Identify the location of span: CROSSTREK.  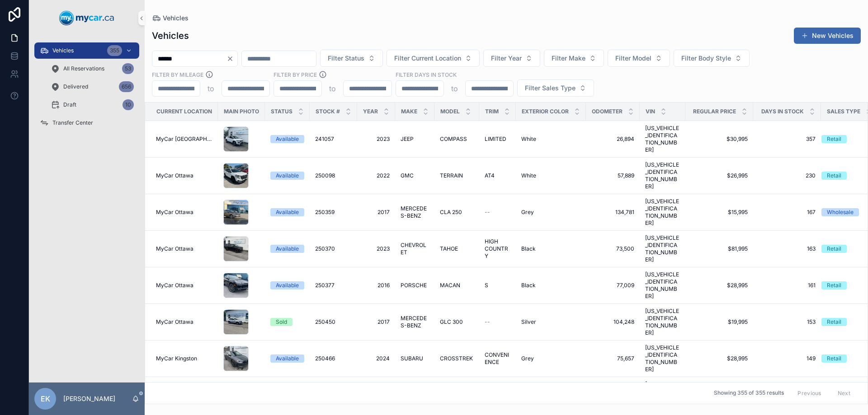
(456, 358).